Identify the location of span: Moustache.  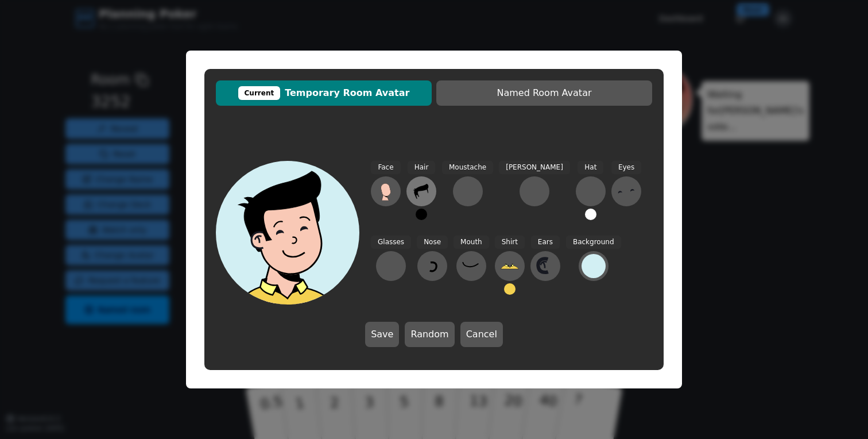
(468, 167).